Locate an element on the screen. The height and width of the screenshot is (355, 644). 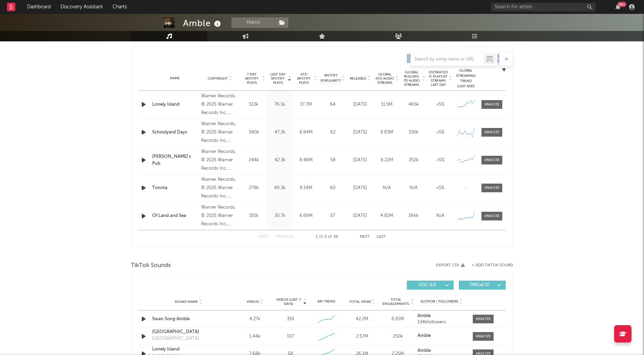
div: Name is located at coordinates (175, 78).